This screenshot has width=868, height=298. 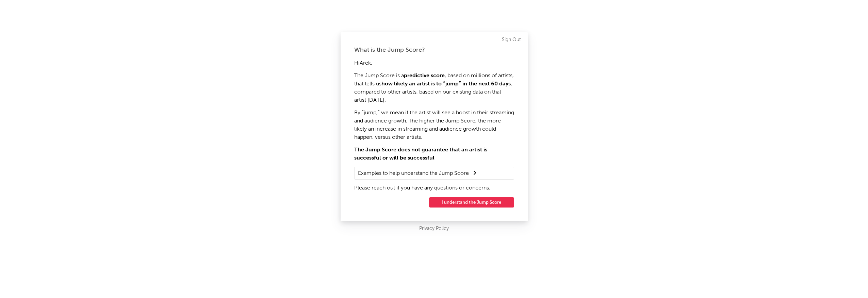 What do you see at coordinates (472, 202) in the screenshot?
I see `button: I understand the Jump Score` at bounding box center [472, 202].